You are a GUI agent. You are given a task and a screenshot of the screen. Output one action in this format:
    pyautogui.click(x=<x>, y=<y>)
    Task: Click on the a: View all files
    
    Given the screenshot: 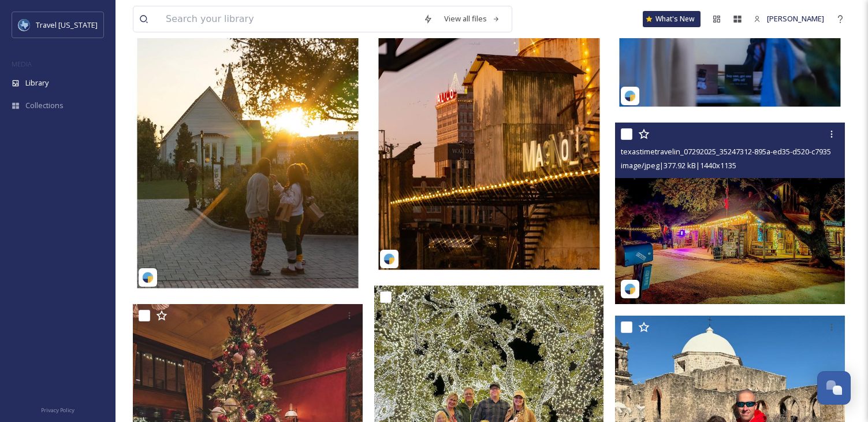 What is the action you would take?
    pyautogui.click(x=472, y=19)
    